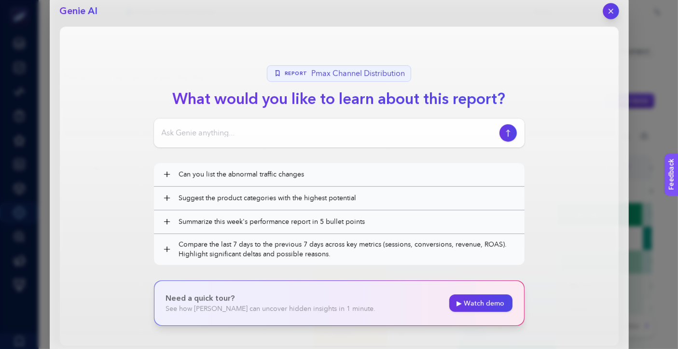 The height and width of the screenshot is (349, 678). I want to click on span: Can you list the abnormal traffic changes, so click(347, 174).